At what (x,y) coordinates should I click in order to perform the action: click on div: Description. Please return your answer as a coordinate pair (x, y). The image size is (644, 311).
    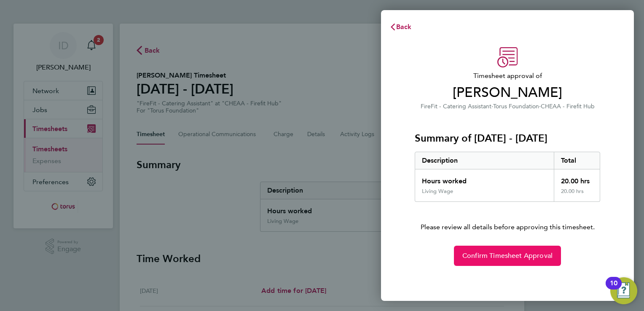
    Looking at the image, I should click on (484, 160).